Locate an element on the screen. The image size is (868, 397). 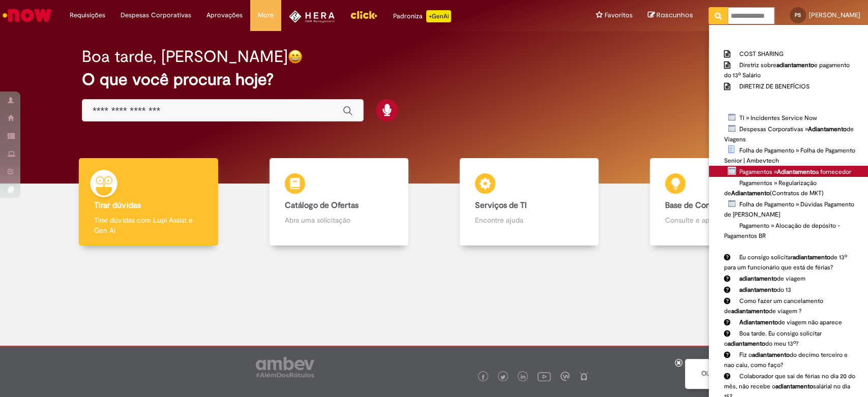
img: click_logo_yellow_360x200.png is located at coordinates (364, 14).